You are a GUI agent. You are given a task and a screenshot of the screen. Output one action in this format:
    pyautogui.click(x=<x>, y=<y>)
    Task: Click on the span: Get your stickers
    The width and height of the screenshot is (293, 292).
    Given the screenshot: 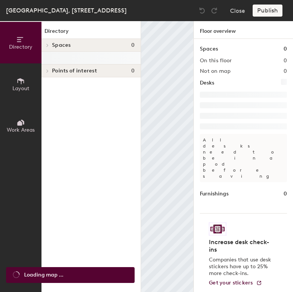 What is the action you would take?
    pyautogui.click(x=231, y=283)
    